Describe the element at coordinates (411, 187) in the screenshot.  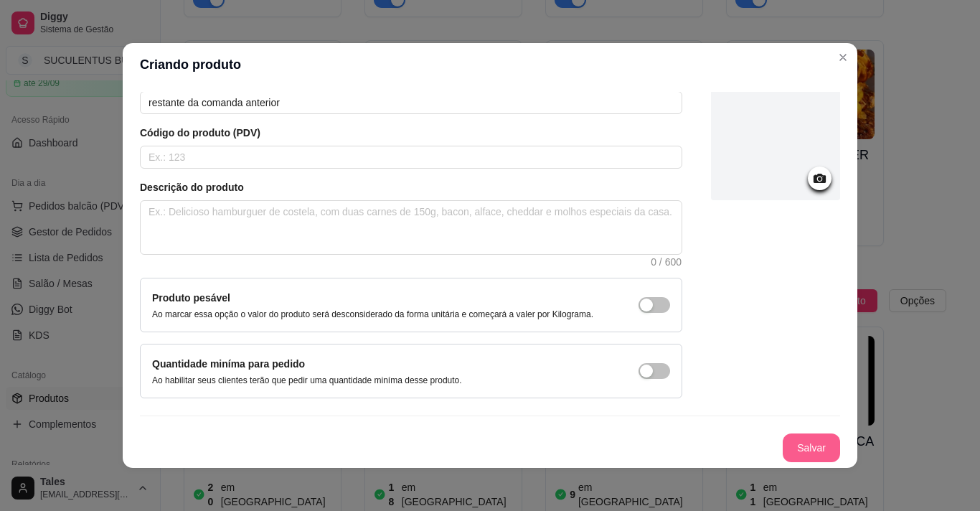
I see `article: Descrição do produto` at that location.